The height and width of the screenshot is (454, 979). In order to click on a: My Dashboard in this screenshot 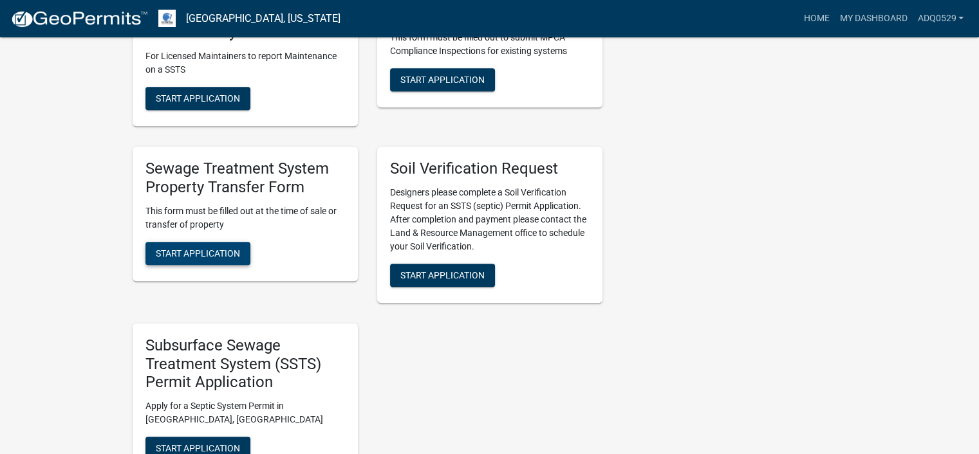, I will do `click(873, 19)`.